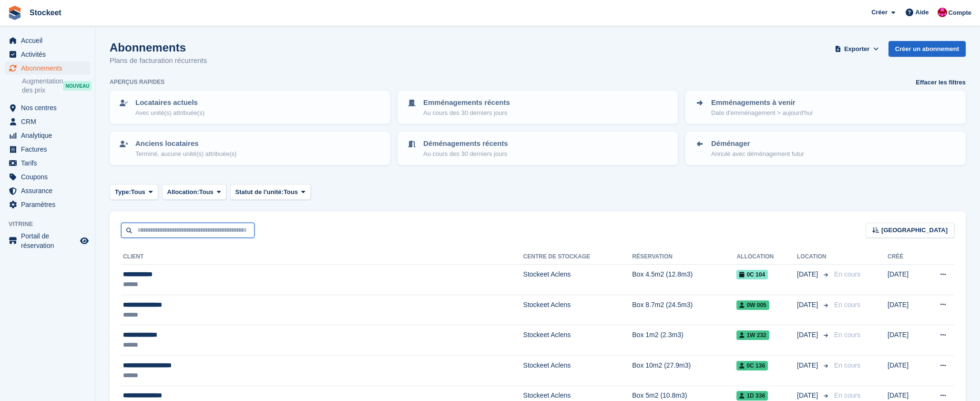 The height and width of the screenshot is (401, 980). I want to click on p: Anciens locataires, so click(186, 144).